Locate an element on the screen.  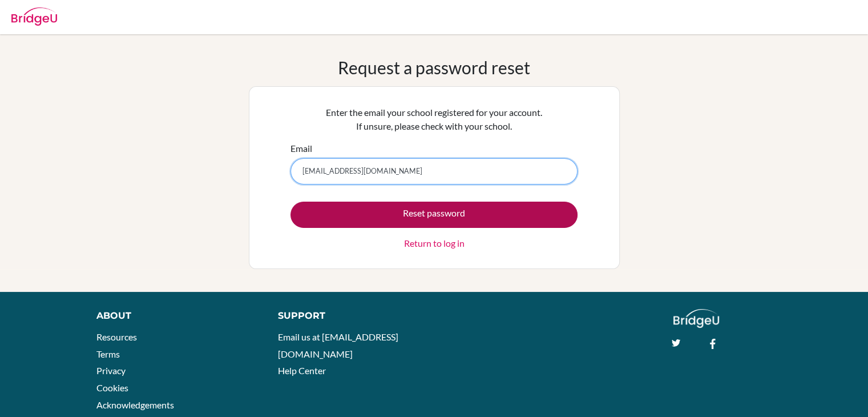
div: Support is located at coordinates (350, 316).